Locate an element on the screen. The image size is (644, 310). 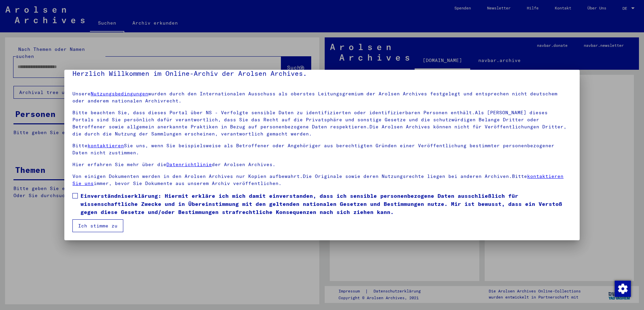
h5: Herzlich Willkommen im Online-Archiv der Arolsen Archives. is located at coordinates (322, 74).